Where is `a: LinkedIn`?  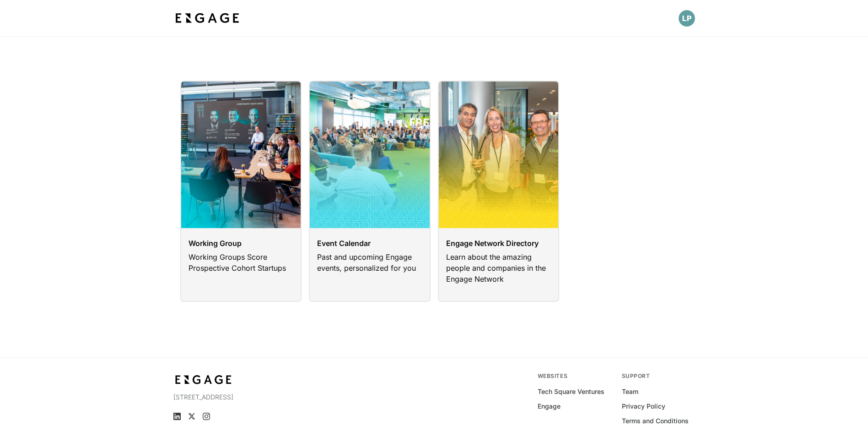 a: LinkedIn is located at coordinates (177, 416).